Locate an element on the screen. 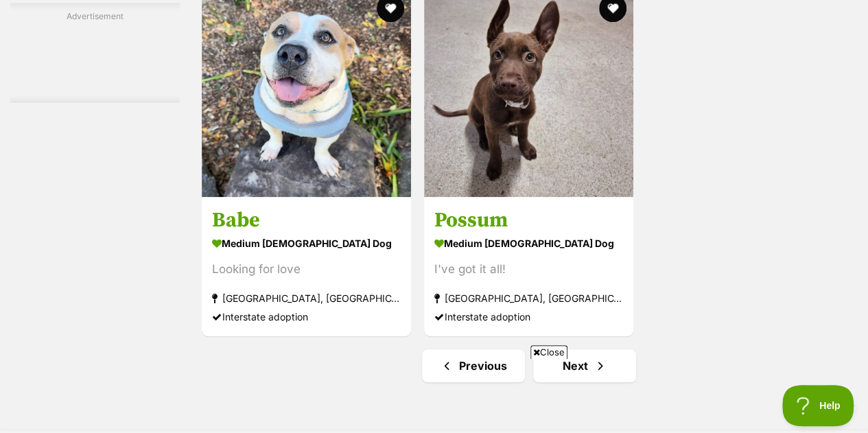  span: Close is located at coordinates (549, 352).